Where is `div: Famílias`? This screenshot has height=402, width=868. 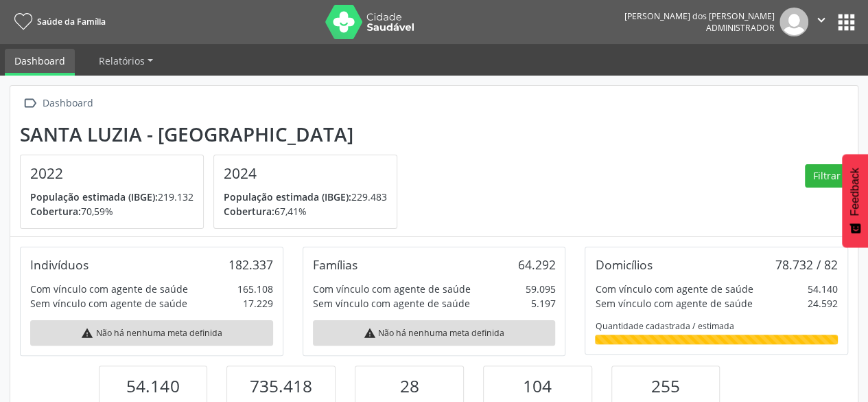 div: Famílias is located at coordinates (335, 264).